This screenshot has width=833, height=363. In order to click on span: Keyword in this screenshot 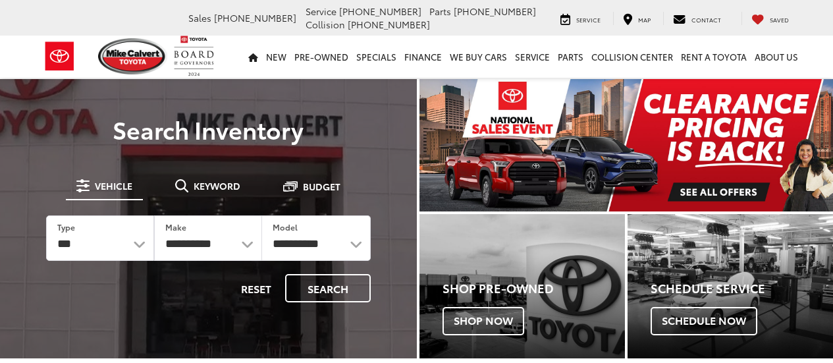, I will do `click(217, 186)`.